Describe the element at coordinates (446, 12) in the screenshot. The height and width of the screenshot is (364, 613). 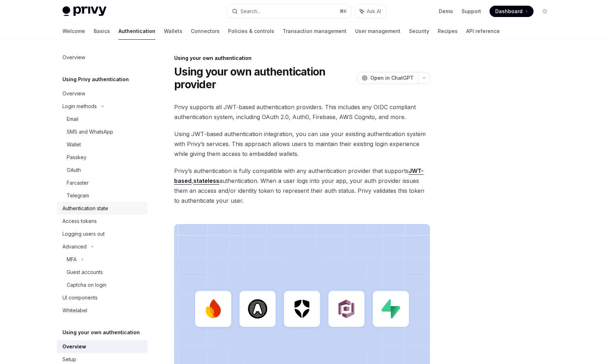
I see `a: Demo` at that location.